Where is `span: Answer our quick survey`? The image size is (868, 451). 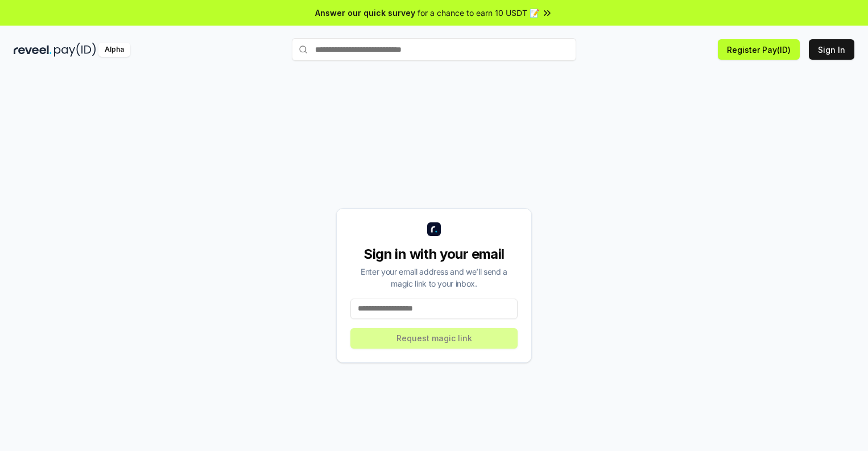 span: Answer our quick survey is located at coordinates (366, 13).